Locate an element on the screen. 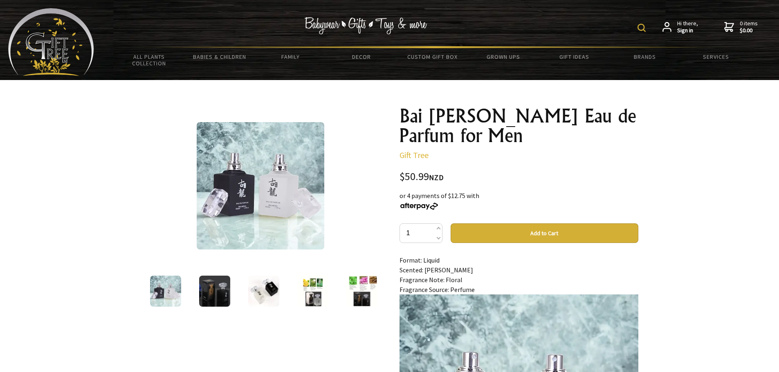  span: Hi there, is located at coordinates (687, 27).